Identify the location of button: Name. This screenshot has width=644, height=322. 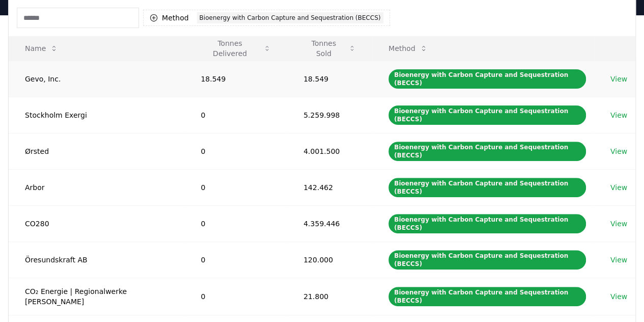
(41, 49).